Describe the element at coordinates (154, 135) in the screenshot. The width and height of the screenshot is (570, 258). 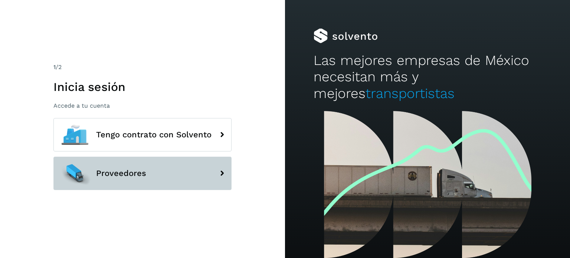
I see `span: Tengo contrato con Solvento` at that location.